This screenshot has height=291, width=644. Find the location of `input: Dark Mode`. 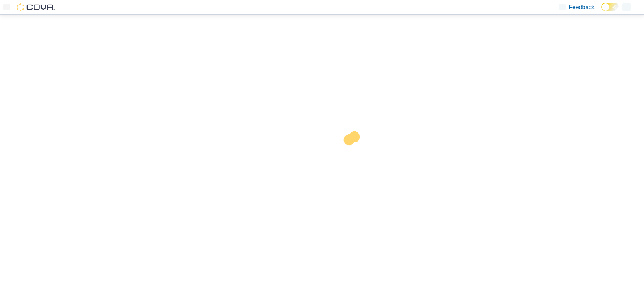

input: Dark Mode is located at coordinates (610, 7).